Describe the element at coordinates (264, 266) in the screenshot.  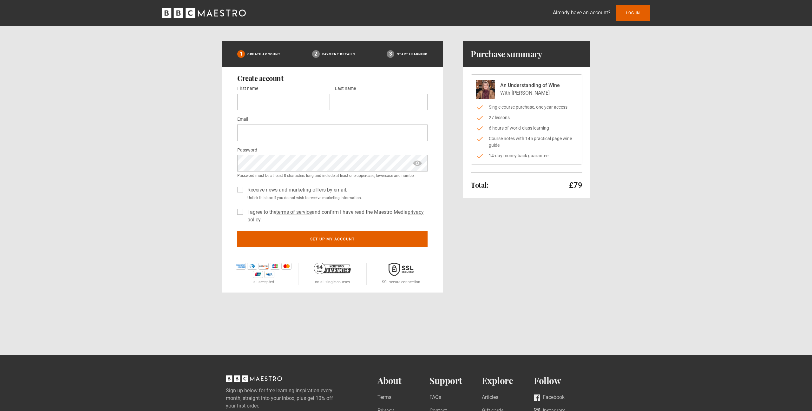
I see `img: discover` at that location.